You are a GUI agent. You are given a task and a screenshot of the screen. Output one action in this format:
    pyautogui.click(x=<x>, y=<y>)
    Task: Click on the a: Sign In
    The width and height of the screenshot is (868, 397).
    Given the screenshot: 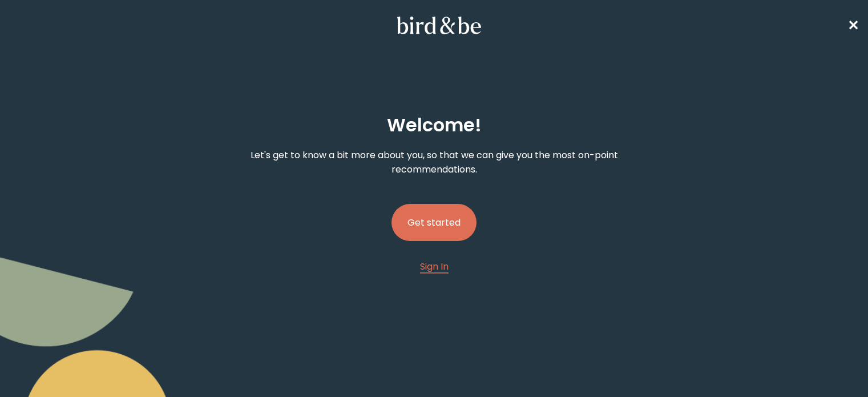 What is the action you would take?
    pyautogui.click(x=434, y=266)
    